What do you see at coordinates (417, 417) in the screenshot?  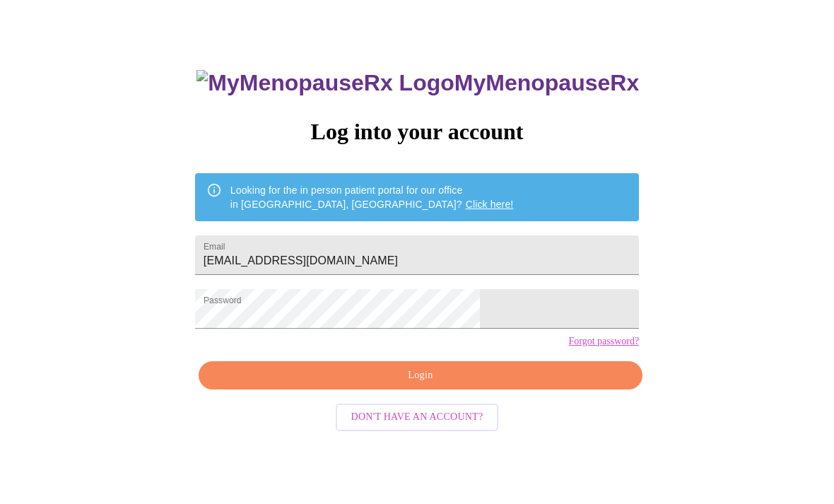 I see `span: Don't have an account?` at bounding box center [417, 417].